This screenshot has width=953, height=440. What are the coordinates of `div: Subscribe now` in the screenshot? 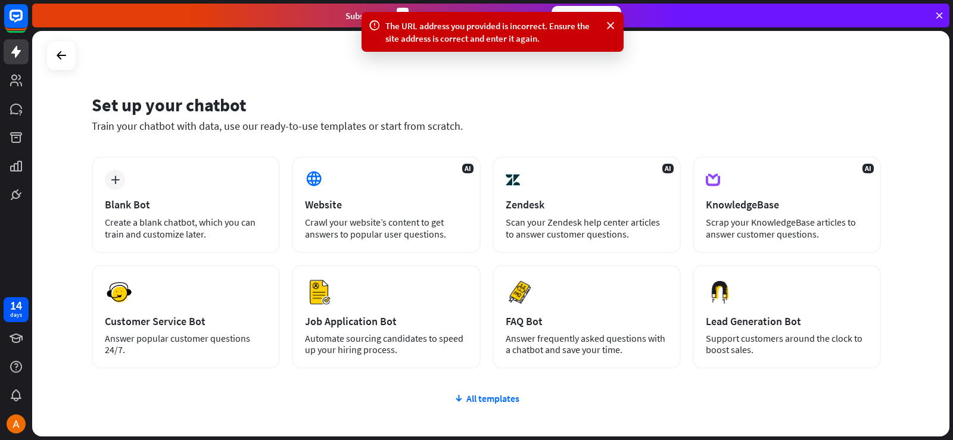 It's located at (586, 15).